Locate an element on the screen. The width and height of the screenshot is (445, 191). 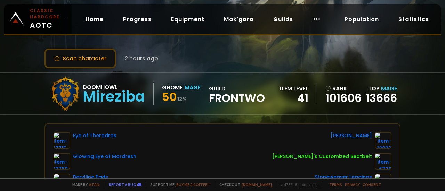
a: Buy me a coffee is located at coordinates (193, 185).